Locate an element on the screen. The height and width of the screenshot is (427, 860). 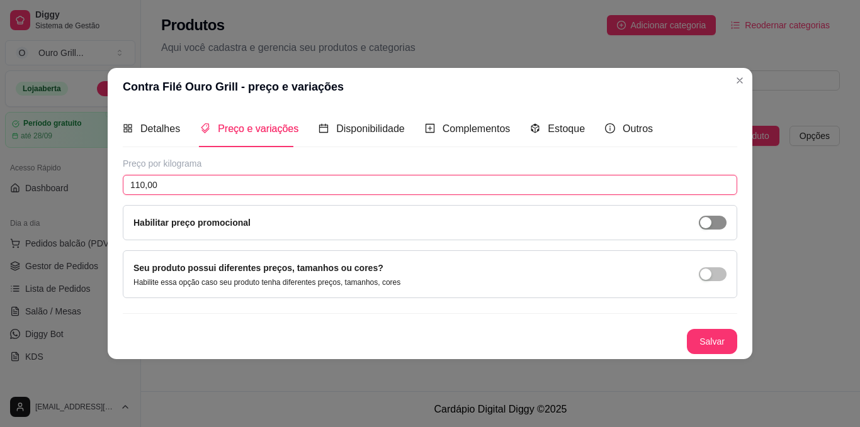
button: Salvar is located at coordinates (712, 342).